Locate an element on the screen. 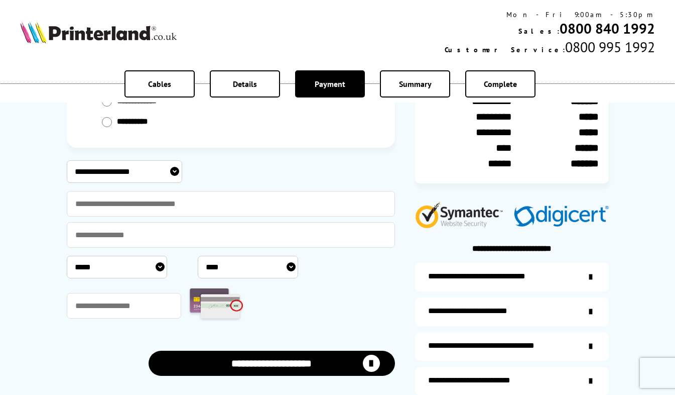 This screenshot has height=395, width=675. span: Customer Service: is located at coordinates (505, 50).